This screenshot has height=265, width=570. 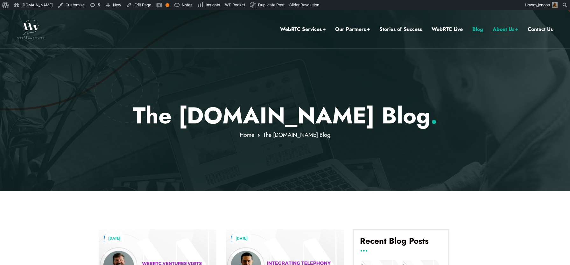 What do you see at coordinates (544, 5) in the screenshot?
I see `span: jenopp` at bounding box center [544, 5].